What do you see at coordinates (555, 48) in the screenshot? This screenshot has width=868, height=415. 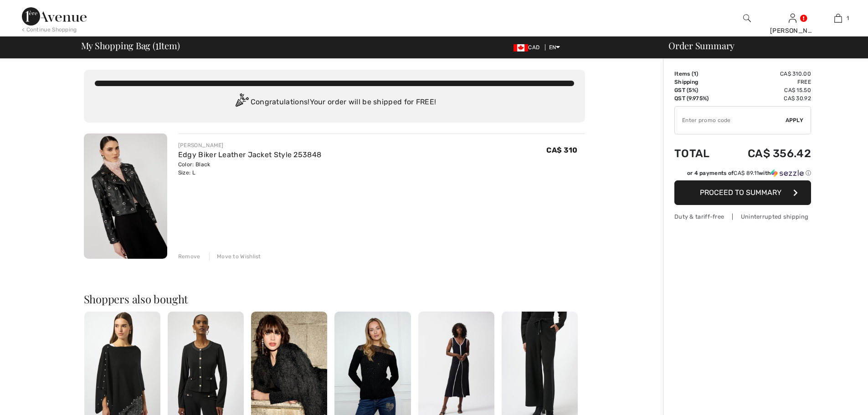 I see `span: EN` at bounding box center [555, 48].